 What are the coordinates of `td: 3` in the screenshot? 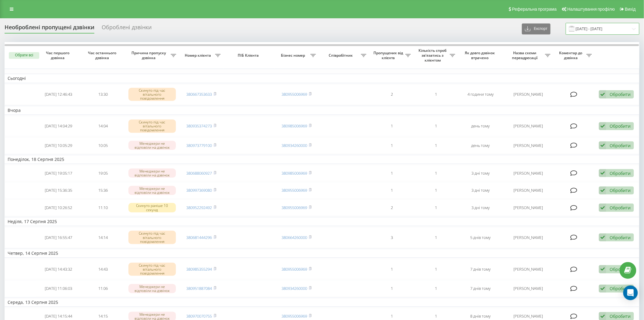 It's located at (392, 237).